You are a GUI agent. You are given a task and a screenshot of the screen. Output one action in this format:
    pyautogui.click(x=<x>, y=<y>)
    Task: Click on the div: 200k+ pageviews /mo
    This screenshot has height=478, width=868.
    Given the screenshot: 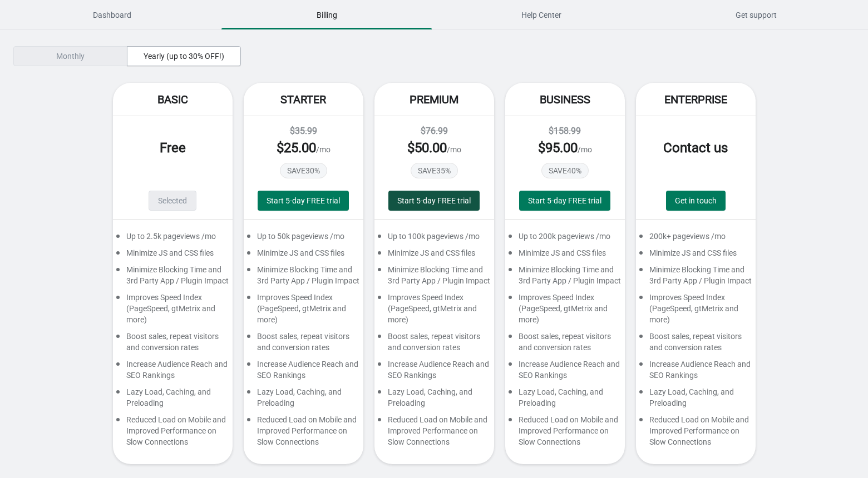 What is the action you would take?
    pyautogui.click(x=695, y=239)
    